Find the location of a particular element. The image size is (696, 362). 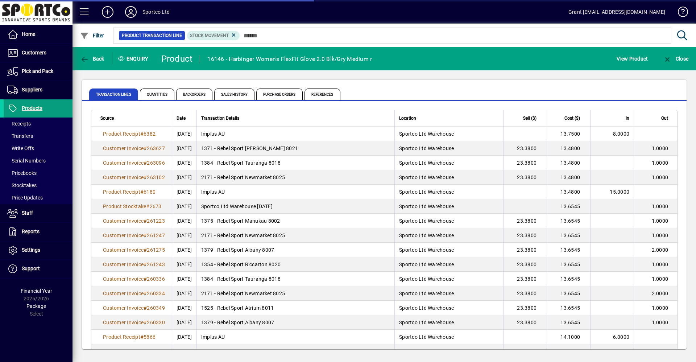

td: 1525 - Rebel Sport Atrium 8011 is located at coordinates (296, 308).